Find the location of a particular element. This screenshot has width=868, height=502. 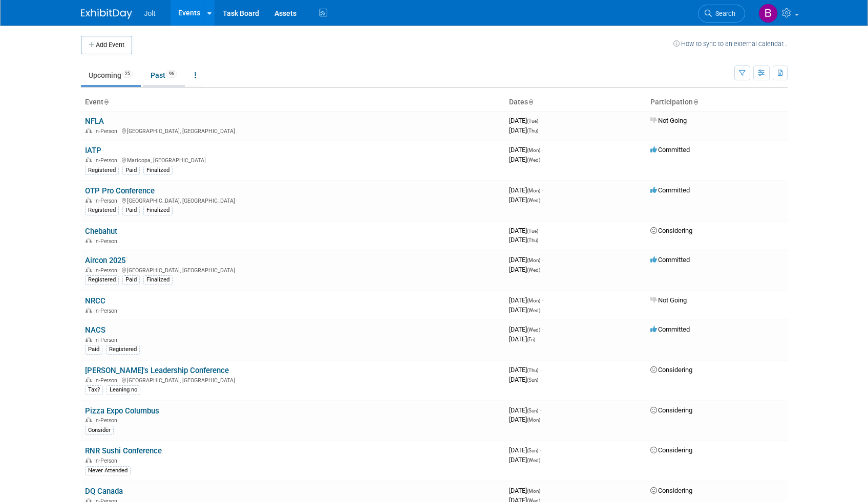

a: NRCC is located at coordinates (95, 301).